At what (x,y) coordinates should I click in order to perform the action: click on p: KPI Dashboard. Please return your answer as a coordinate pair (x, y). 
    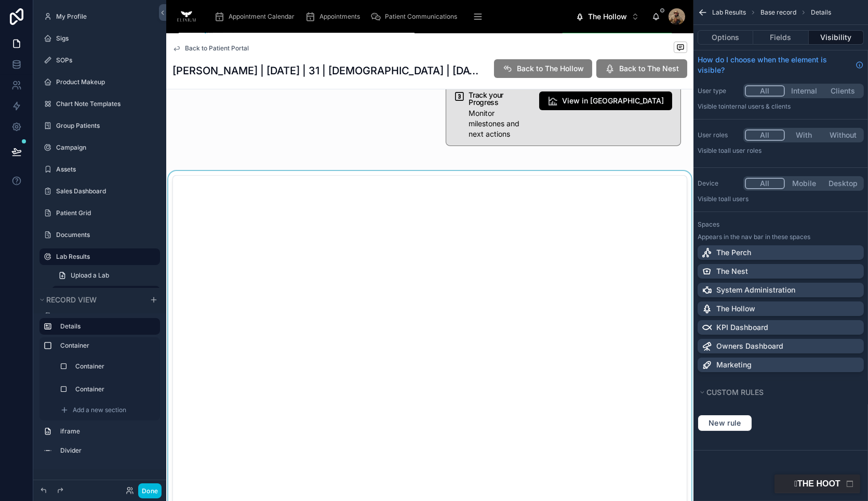
    Looking at the image, I should click on (742, 327).